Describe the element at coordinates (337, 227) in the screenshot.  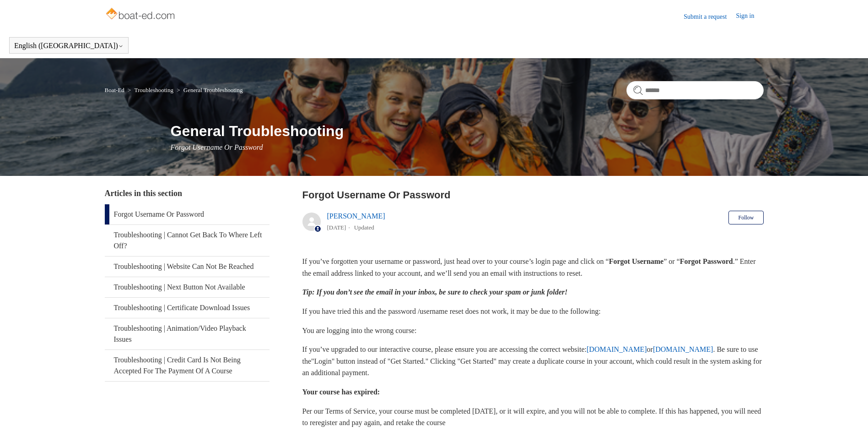
I see `time: 05/20/2025, 15:58` at that location.